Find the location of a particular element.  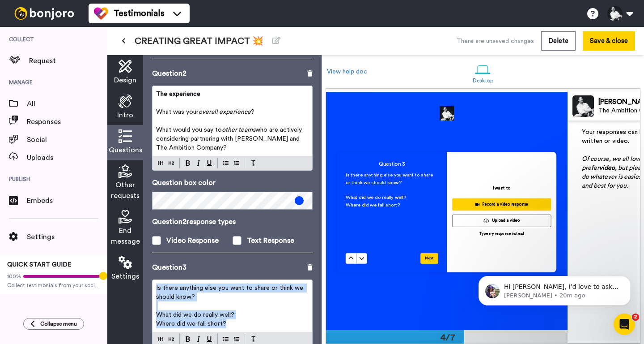

span: What was your is located at coordinates (177, 112).